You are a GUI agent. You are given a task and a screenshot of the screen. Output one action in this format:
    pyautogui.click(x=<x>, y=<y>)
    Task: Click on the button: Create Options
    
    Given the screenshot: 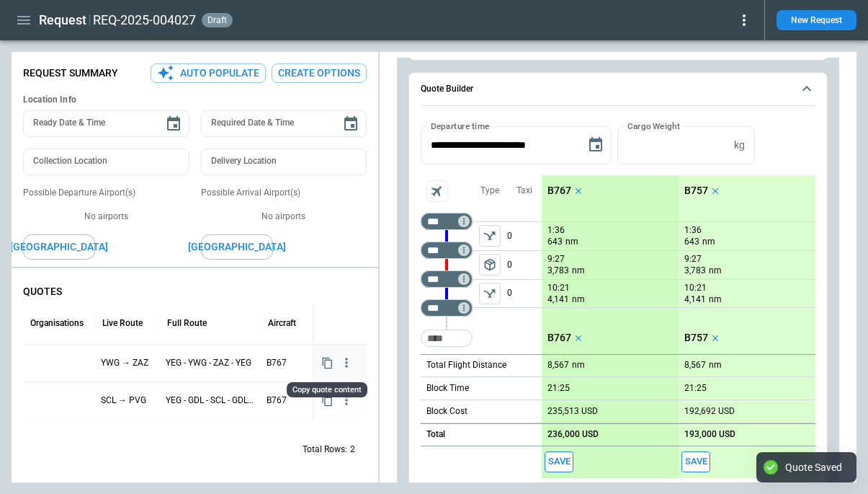 What is the action you would take?
    pyautogui.click(x=319, y=73)
    